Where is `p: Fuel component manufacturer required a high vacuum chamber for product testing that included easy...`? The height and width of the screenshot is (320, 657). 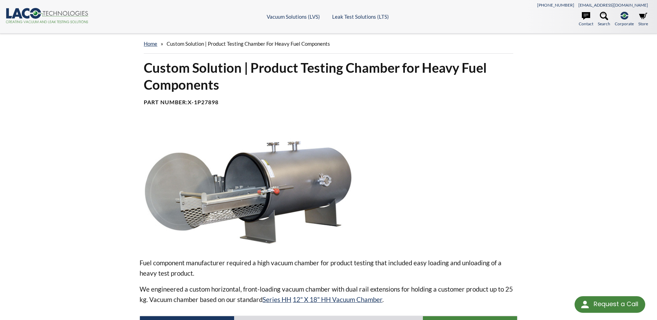 p: Fuel component manufacturer required a high vacuum chamber for product testing that included easy... is located at coordinates (328, 268).